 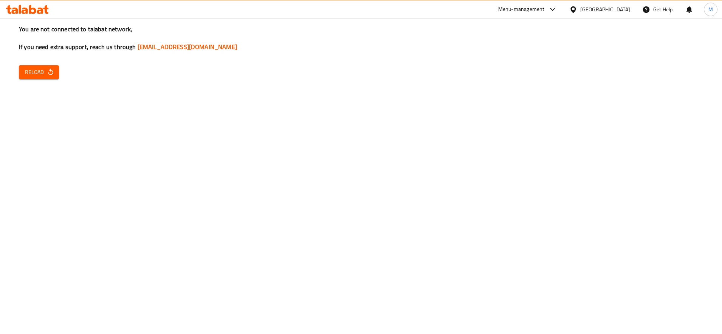 I want to click on h3: You are not connected to talabat network, If you need extra support, reach us through, so click(x=361, y=38).